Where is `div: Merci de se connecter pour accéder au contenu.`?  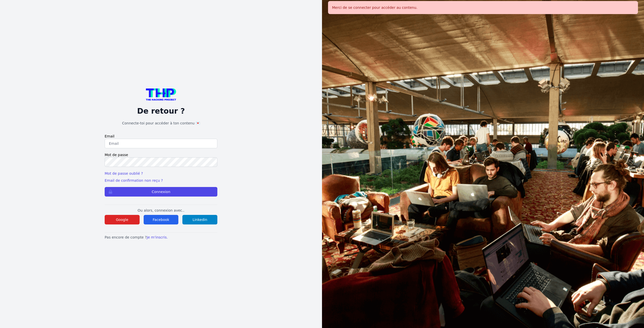
div: Merci de se connecter pour accéder au contenu. is located at coordinates (483, 8).